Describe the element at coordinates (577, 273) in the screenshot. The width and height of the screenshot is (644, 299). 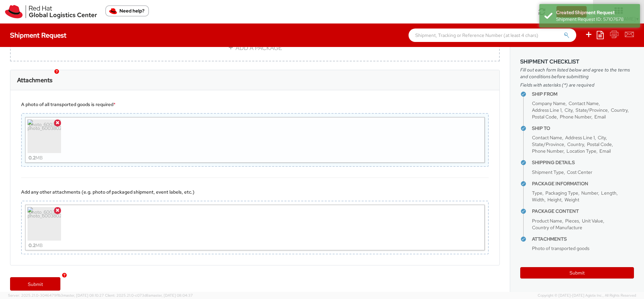
I see `button: Submit` at that location.